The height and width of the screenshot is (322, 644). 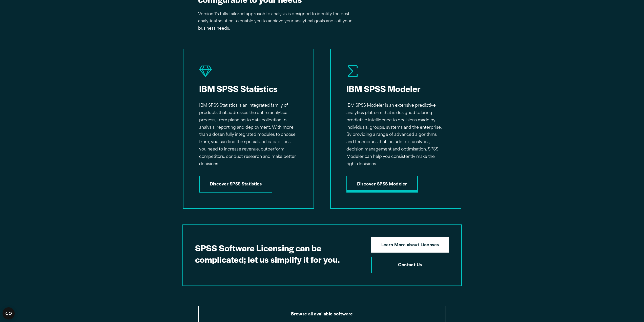 What do you see at coordinates (248, 135) in the screenshot?
I see `p: IBM SPSS Statistics is an integrated family of products that addresses the entire analytical proc...` at bounding box center [248, 135].